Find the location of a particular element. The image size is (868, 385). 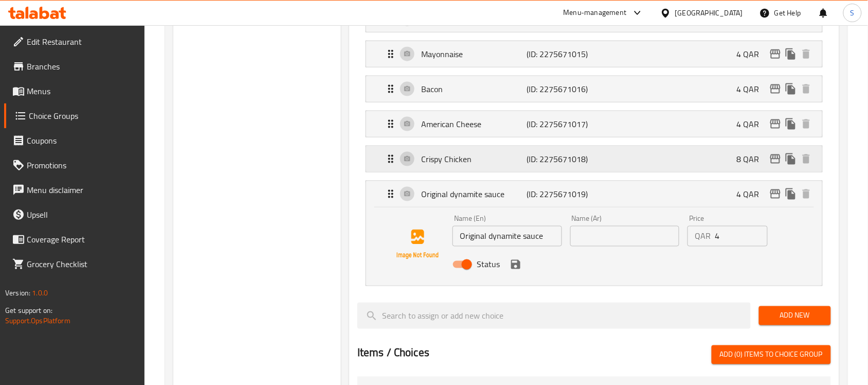

a: Upsell is located at coordinates (75, 215).